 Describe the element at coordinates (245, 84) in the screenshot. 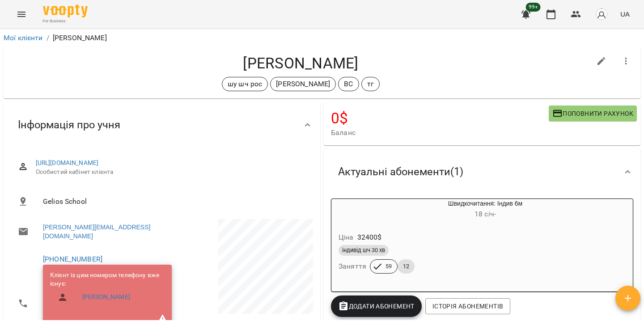

I see `p: шу шч рос` at that location.